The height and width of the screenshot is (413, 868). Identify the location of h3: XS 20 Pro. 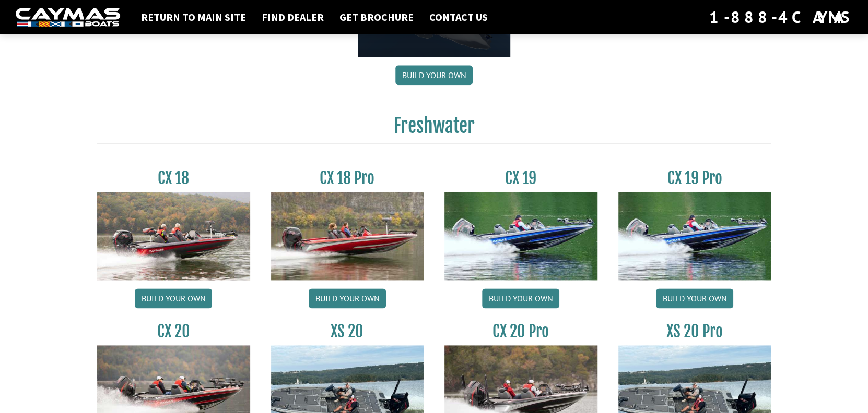
(695, 331).